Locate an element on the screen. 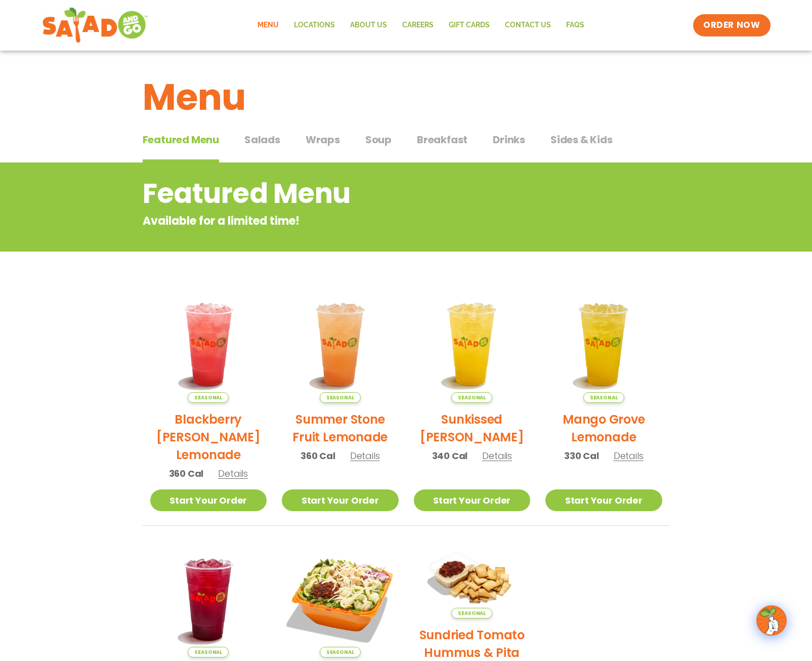 The image size is (812, 661). a: ORDER NOW is located at coordinates (732, 25).